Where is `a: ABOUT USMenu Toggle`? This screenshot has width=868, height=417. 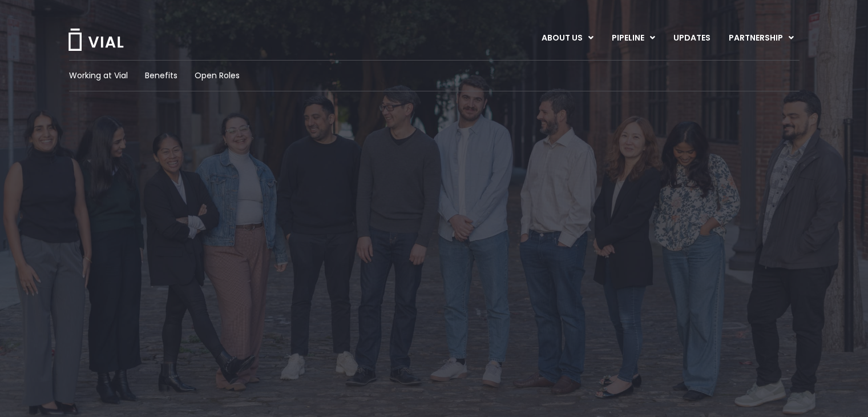
a: ABOUT USMenu Toggle is located at coordinates (567, 38).